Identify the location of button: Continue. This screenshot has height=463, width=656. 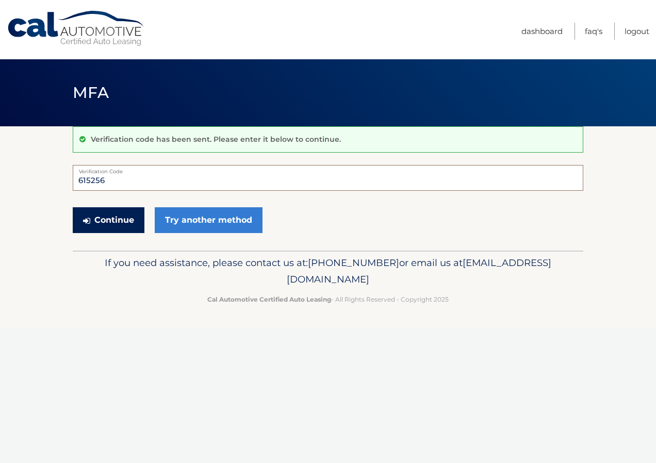
(108, 220).